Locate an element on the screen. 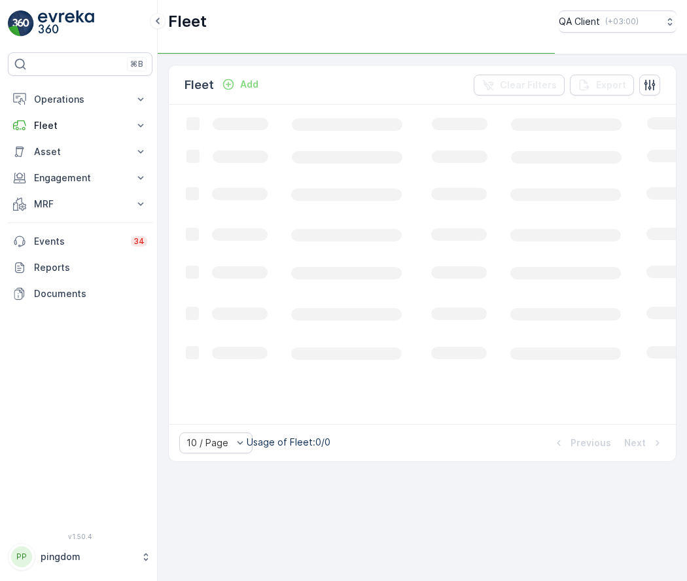  p: Documents is located at coordinates (90, 294).